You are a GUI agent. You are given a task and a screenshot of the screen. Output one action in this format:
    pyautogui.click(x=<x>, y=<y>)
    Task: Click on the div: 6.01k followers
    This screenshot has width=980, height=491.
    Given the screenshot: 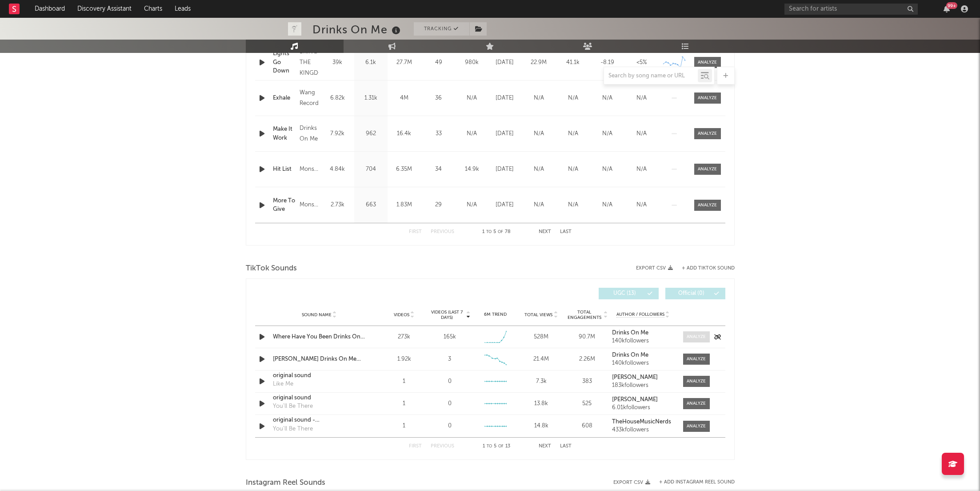 What is the action you would take?
    pyautogui.click(x=642, y=408)
    